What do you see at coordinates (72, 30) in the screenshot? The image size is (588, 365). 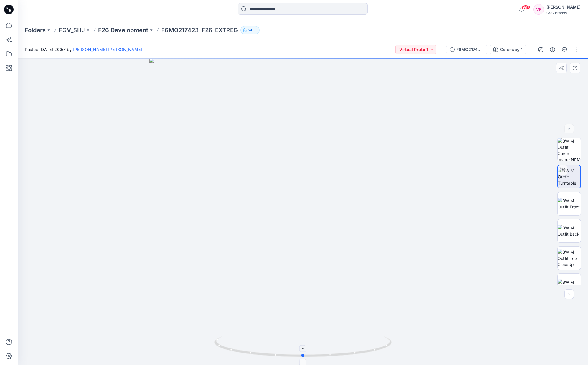 I see `p: FGV_SHJ` at bounding box center [72, 30].